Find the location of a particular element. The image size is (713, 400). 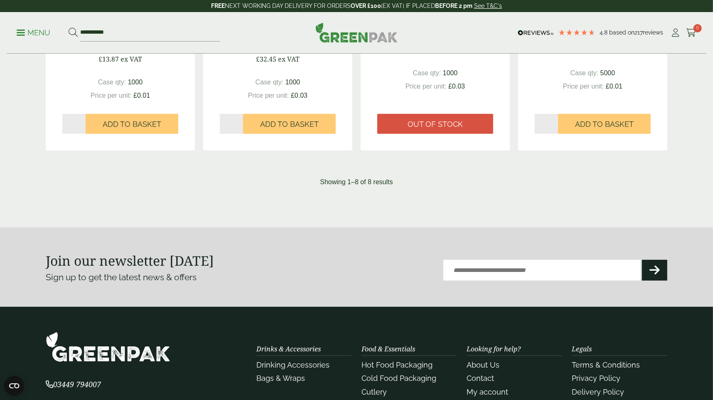

a: Drinking Accessories is located at coordinates (293, 364).